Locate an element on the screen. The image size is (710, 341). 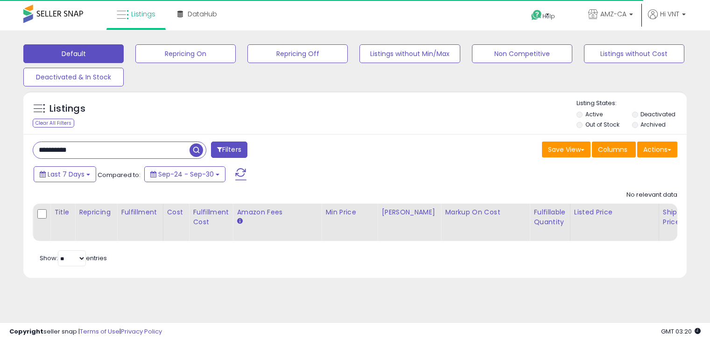
div: Fulfillable Quantity is located at coordinates (549, 217).